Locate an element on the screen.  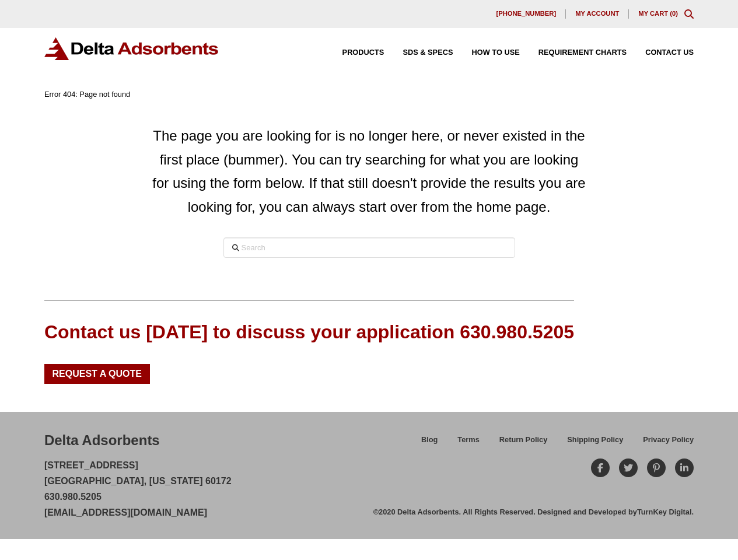
span: SDS & SPECS is located at coordinates (428, 52).